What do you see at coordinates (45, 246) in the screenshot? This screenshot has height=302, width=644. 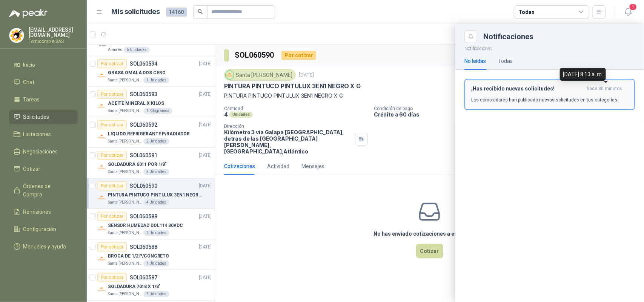 I see `span: Manuales y ayuda` at bounding box center [45, 246].